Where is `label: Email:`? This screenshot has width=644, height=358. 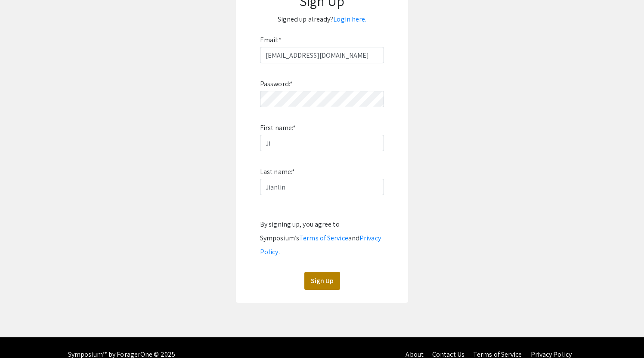
label: Email: is located at coordinates (271, 40).